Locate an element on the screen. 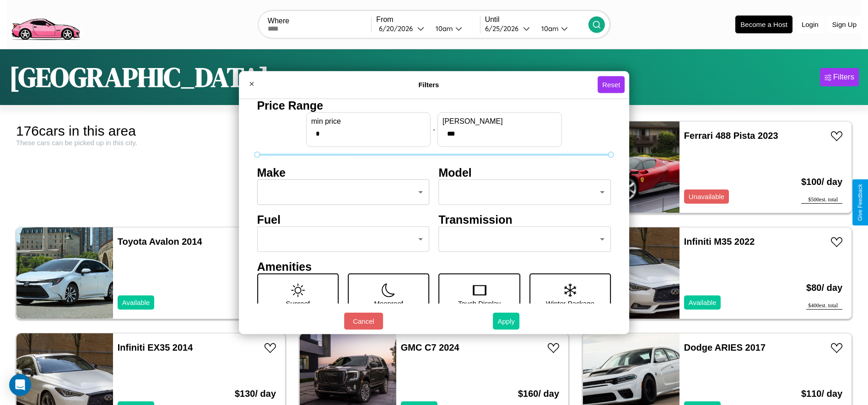 The height and width of the screenshot is (405, 868). p: Unavailable is located at coordinates (706, 196).